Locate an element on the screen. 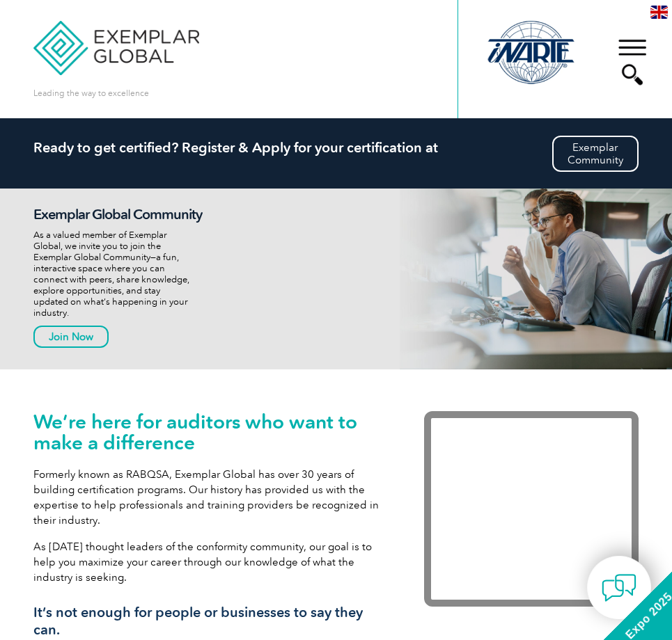 This screenshot has width=672, height=640. h2: Exemplar Global Community is located at coordinates (126, 214).